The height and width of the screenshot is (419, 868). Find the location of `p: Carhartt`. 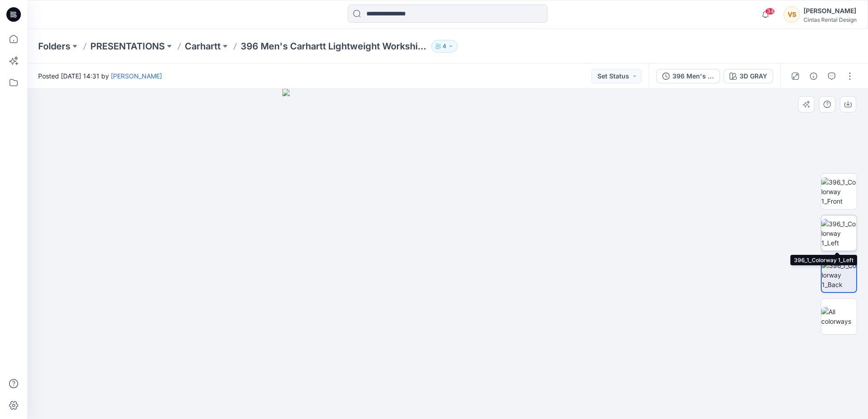

p: Carhartt is located at coordinates (202, 46).